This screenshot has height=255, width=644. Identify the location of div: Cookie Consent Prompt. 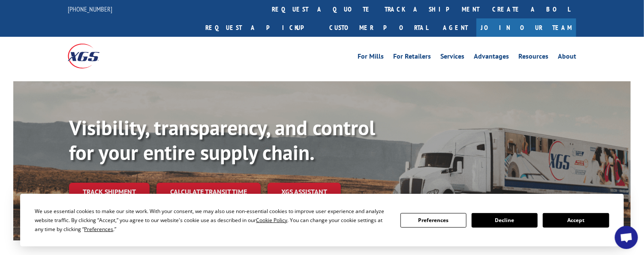
(322, 220).